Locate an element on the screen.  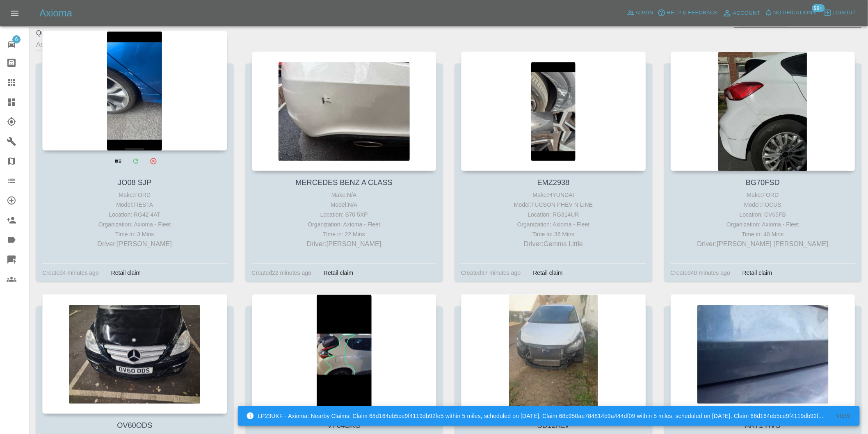
h5: Axioma is located at coordinates (56, 13).